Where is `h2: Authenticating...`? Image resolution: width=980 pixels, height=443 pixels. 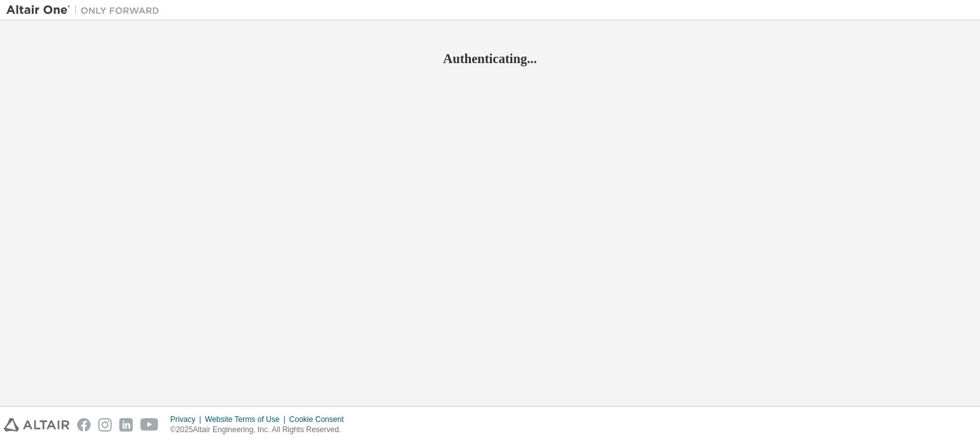
h2: Authenticating... is located at coordinates (490, 58).